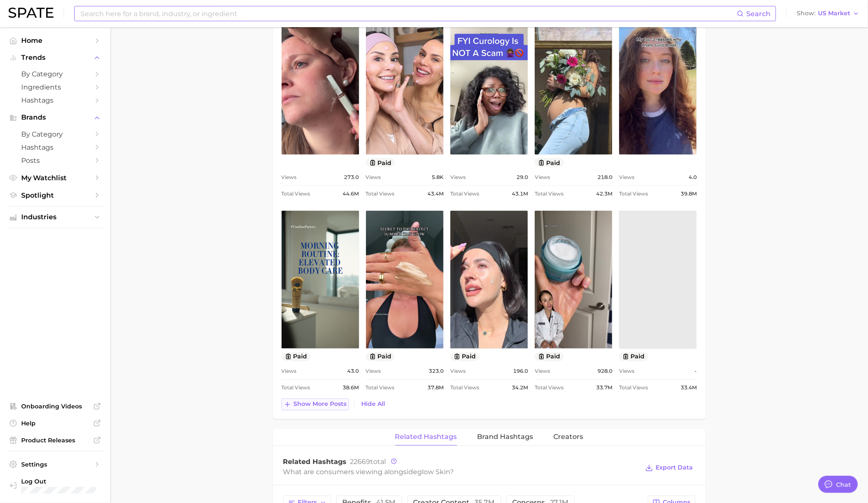 This screenshot has width=868, height=503. I want to click on span: Home, so click(55, 40).